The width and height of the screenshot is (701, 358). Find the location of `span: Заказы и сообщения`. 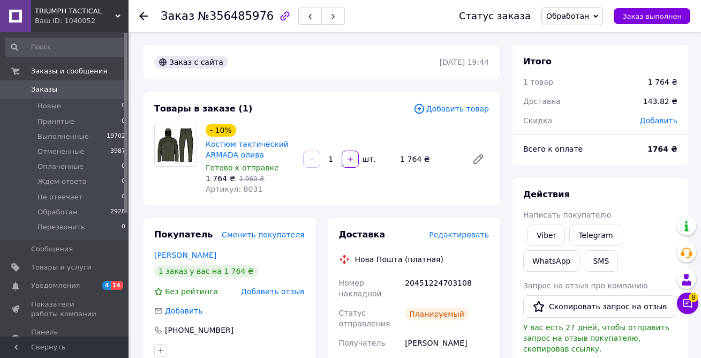

span: Заказы и сообщения is located at coordinates (69, 71).